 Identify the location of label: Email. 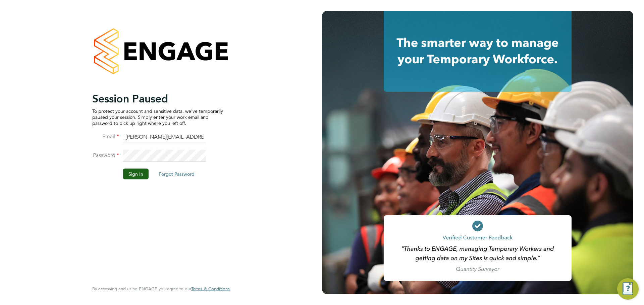
(105, 136).